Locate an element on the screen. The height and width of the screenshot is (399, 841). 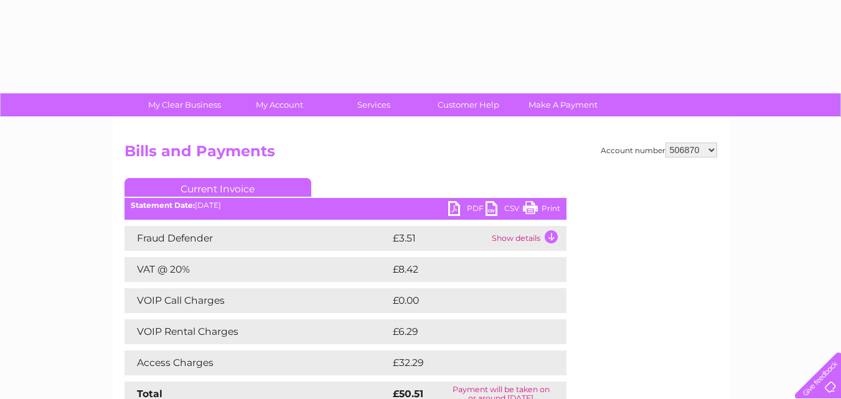
td: Fraud Defender is located at coordinates (257, 238).